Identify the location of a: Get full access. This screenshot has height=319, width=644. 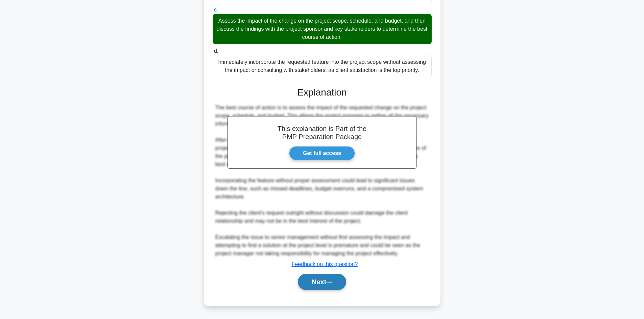
(322, 153).